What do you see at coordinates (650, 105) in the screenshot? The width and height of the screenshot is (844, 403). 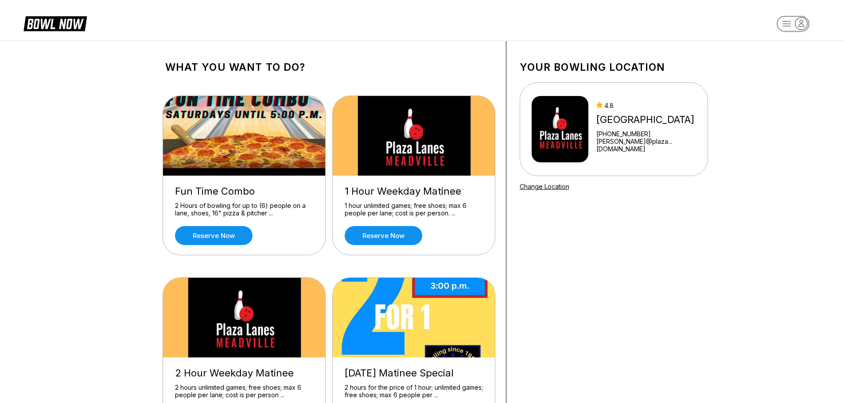 I see `div: 4.8` at bounding box center [650, 105].